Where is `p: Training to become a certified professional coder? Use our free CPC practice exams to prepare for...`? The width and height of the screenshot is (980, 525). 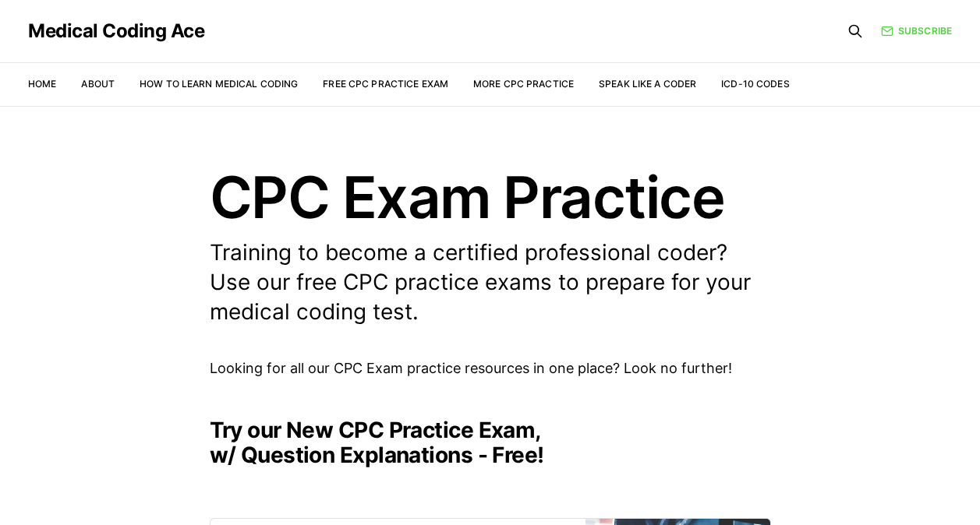 p: Training to become a certified professional coder? Use our free CPC practice exams to prepare for... is located at coordinates (490, 282).